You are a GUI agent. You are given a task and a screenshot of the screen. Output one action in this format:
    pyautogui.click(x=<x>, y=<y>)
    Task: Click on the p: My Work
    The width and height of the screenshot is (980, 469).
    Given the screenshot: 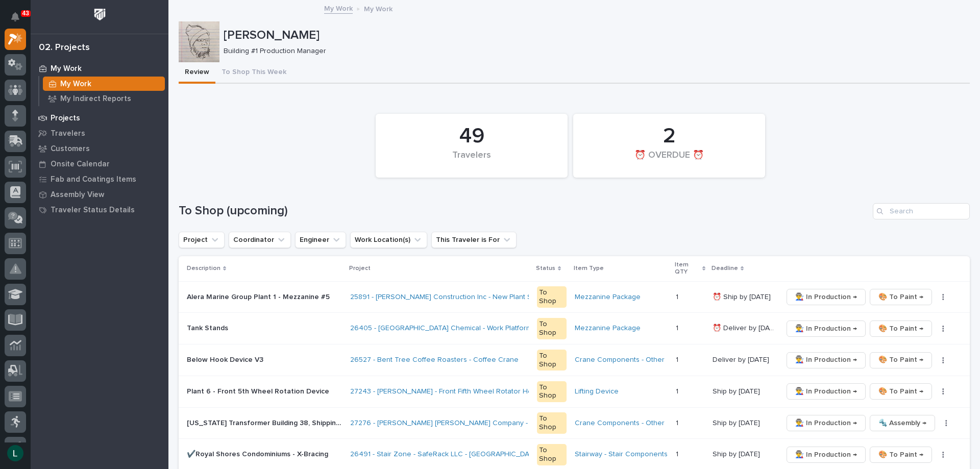 What is the action you would take?
    pyautogui.click(x=66, y=69)
    